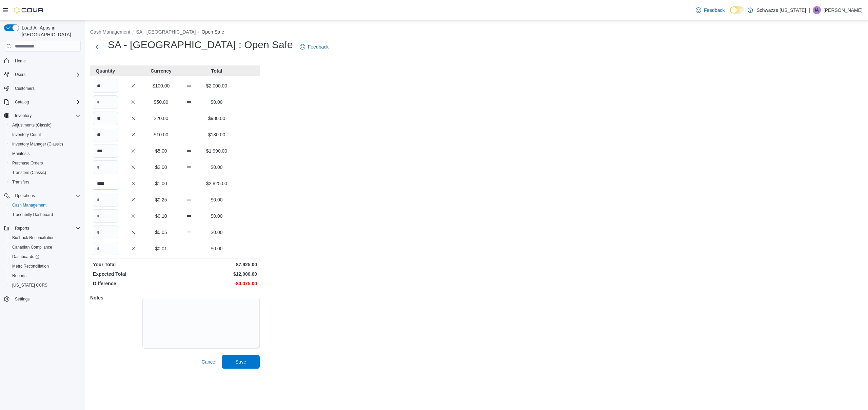 The width and height of the screenshot is (868, 410). Describe the element at coordinates (25, 195) in the screenshot. I see `button: Operations` at that location.